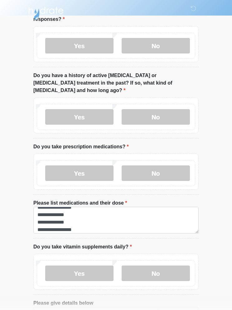 The image size is (232, 310). I want to click on img: Hydrate IV Bar - Flagstaff Logo, so click(46, 12).